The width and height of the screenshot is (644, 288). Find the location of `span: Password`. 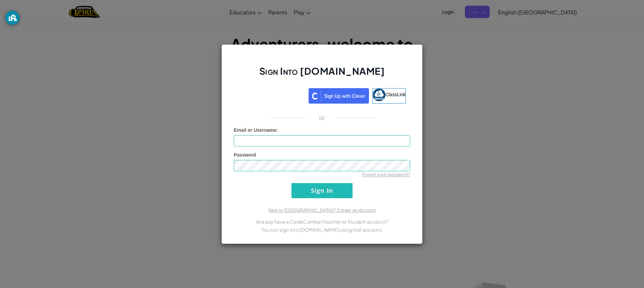

span: Password is located at coordinates (245, 155).